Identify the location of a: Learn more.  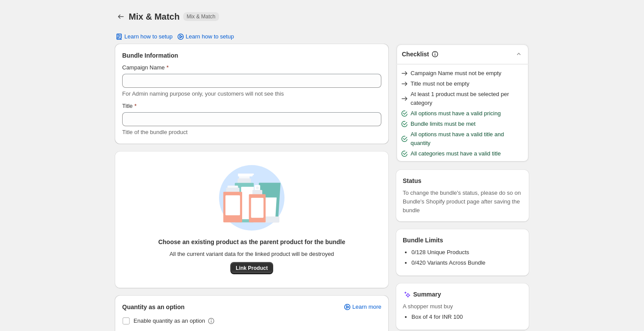
(362, 307).